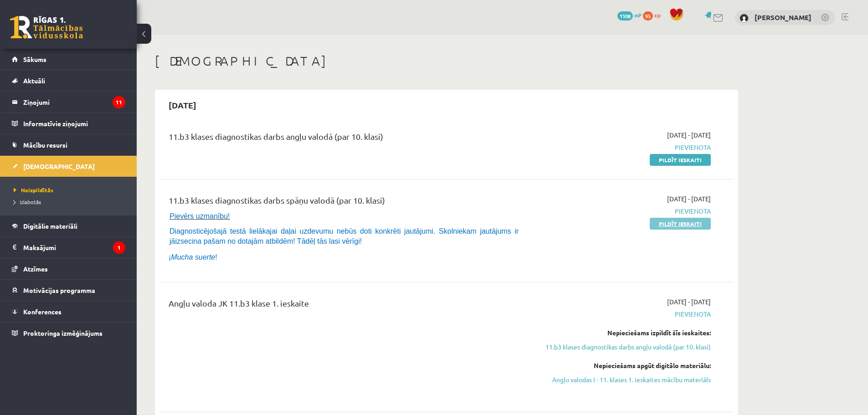  What do you see at coordinates (68, 312) in the screenshot?
I see `a: Konferences` at bounding box center [68, 312].